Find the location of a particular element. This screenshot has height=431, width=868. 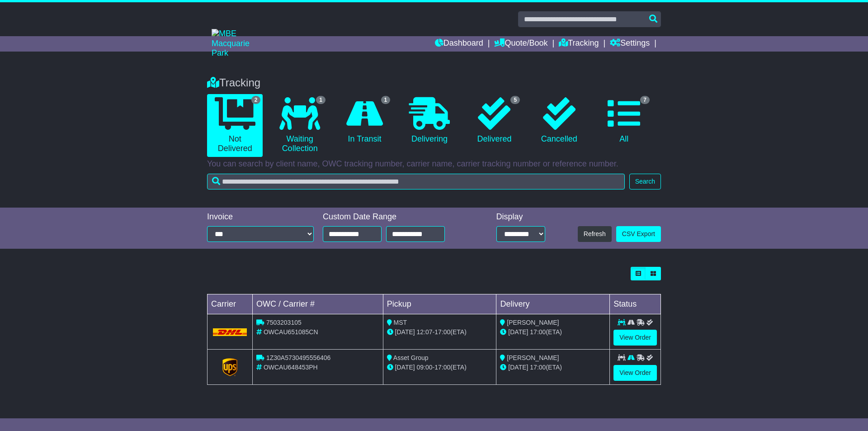

a: 1 In Transit is located at coordinates (365, 121).